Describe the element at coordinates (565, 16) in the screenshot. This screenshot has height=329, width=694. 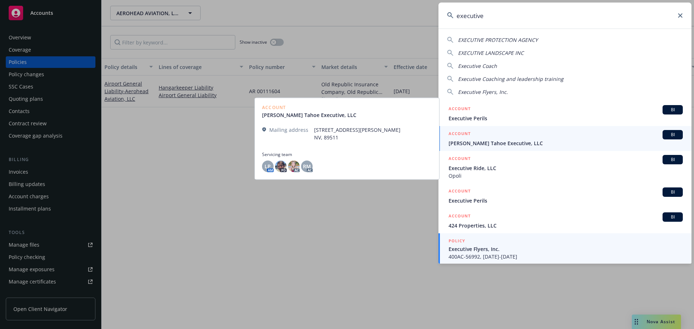
I see `input: Search...` at that location.